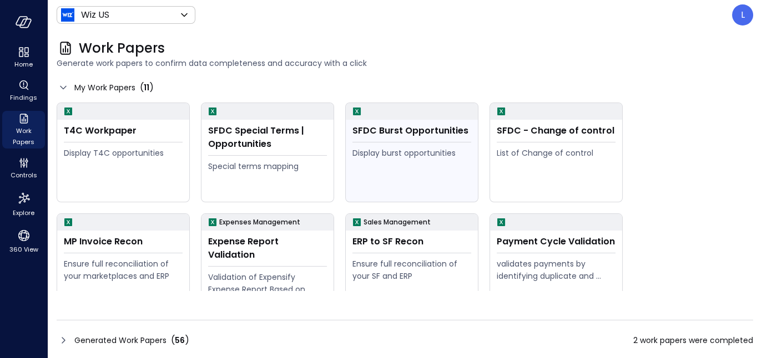 This screenshot has width=762, height=358. I want to click on div: Display T4C opportunities, so click(123, 153).